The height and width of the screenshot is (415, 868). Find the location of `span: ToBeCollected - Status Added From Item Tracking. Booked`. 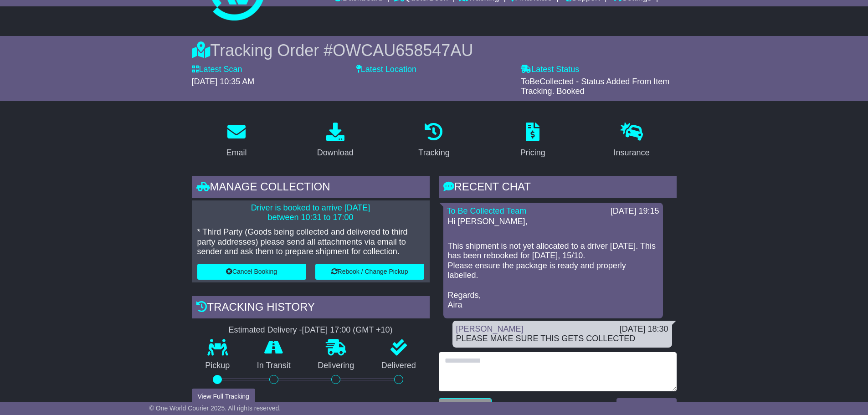

span: ToBeCollected - Status Added From Item Tracking. Booked is located at coordinates (595, 86).